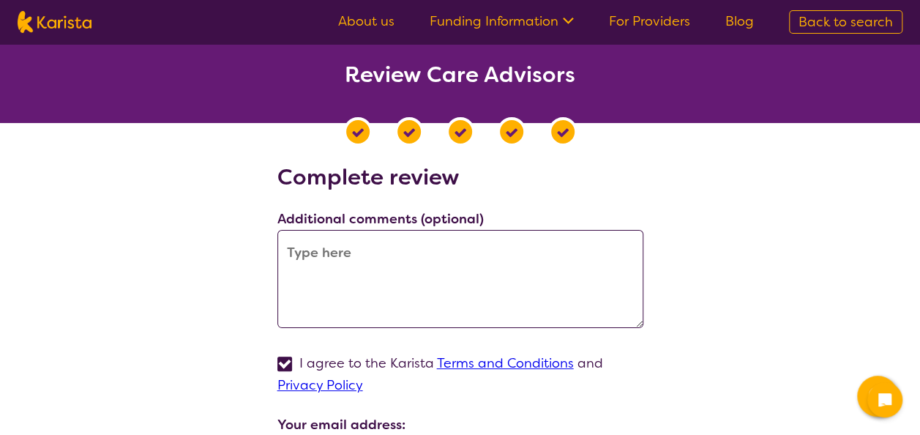  Describe the element at coordinates (877, 396) in the screenshot. I see `button: Channel Menu` at that location.